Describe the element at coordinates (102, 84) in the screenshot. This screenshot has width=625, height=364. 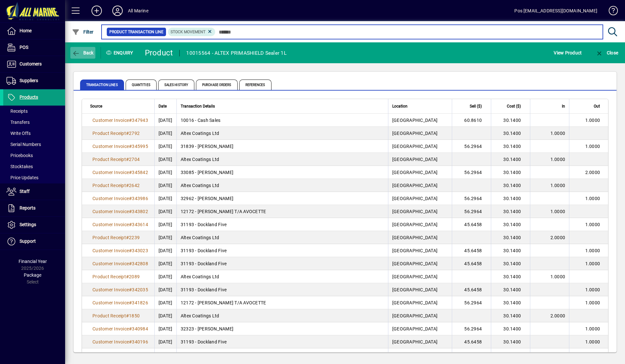
I see `span: Transaction Lines` at that location.